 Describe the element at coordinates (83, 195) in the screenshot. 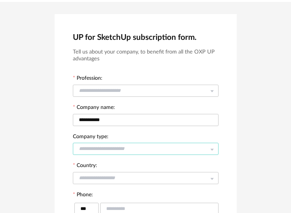

I see `label: Phone:` at that location.